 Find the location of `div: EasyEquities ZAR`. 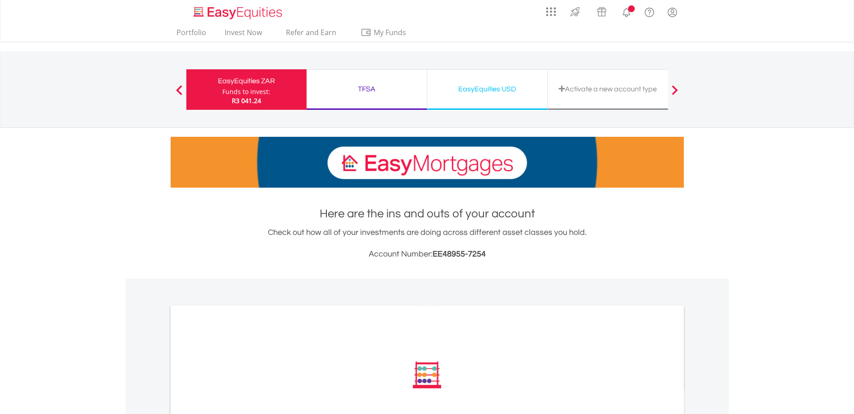

div: EasyEquities ZAR is located at coordinates (246, 81).